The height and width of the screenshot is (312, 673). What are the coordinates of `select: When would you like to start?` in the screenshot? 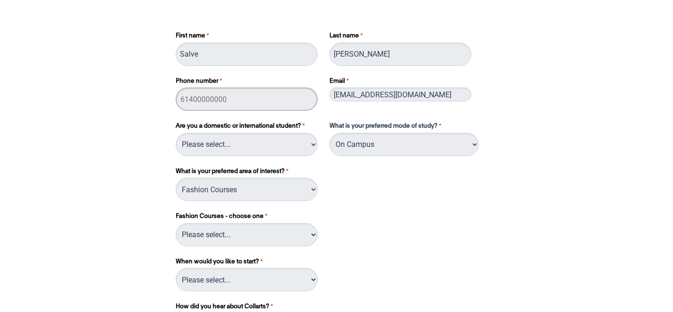 It's located at (247, 280).